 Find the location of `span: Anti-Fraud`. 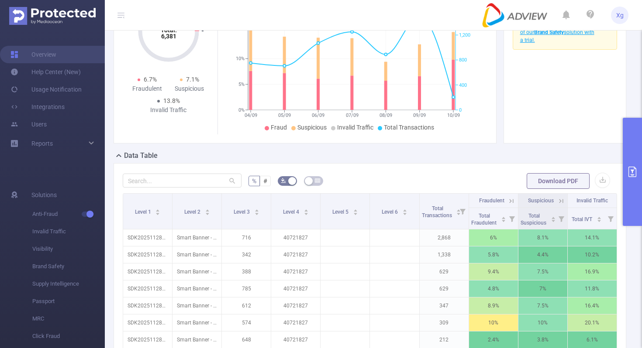

span: Anti-Fraud is located at coordinates (69, 214).